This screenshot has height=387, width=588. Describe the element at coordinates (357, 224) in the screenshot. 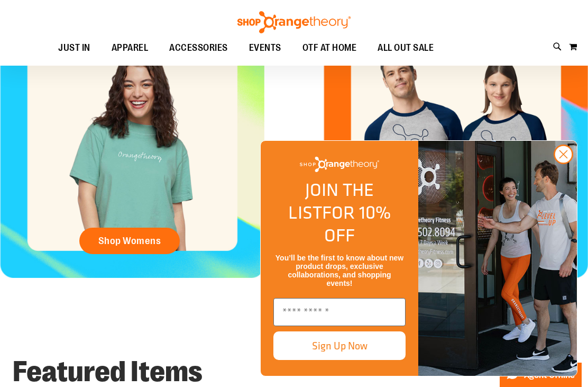

I see `span: FOR 10% OFF` at that location.